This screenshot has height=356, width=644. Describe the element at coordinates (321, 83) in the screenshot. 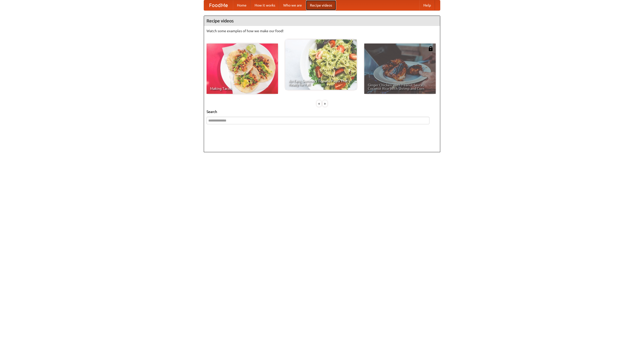

I see `span: An Easy, Summery Tomato Pasta That's Ready for Fall` at that location.